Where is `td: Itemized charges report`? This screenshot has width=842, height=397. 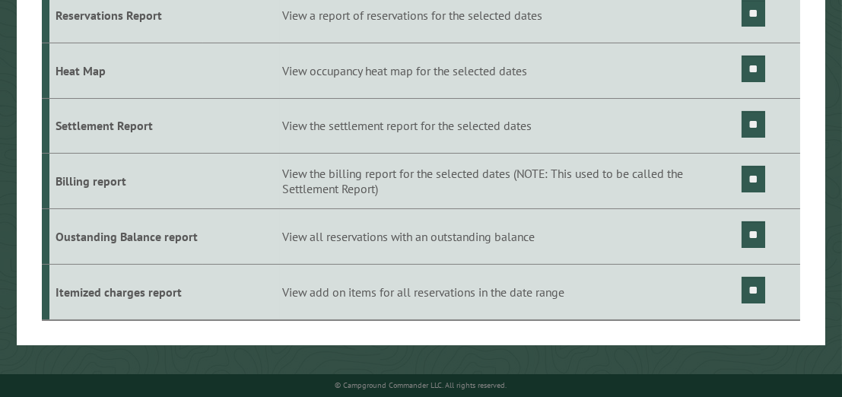
td: Itemized charges report is located at coordinates (126, 292).